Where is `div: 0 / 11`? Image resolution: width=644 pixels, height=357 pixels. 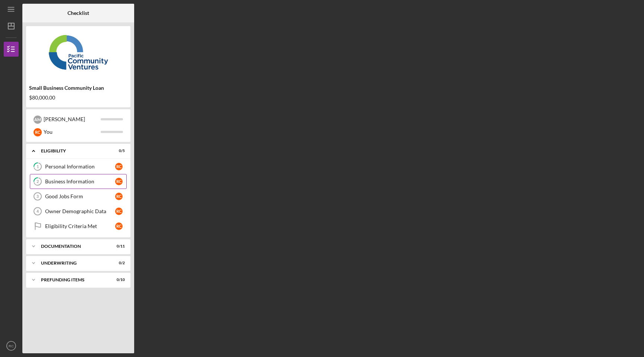
div: 0 / 11 is located at coordinates (118, 247).